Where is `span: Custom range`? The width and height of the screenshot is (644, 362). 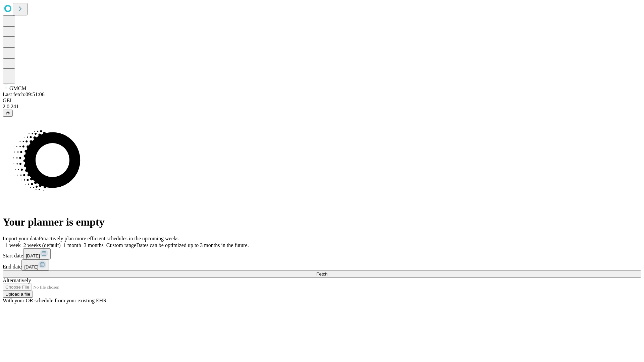
span: Custom range is located at coordinates (121, 245).